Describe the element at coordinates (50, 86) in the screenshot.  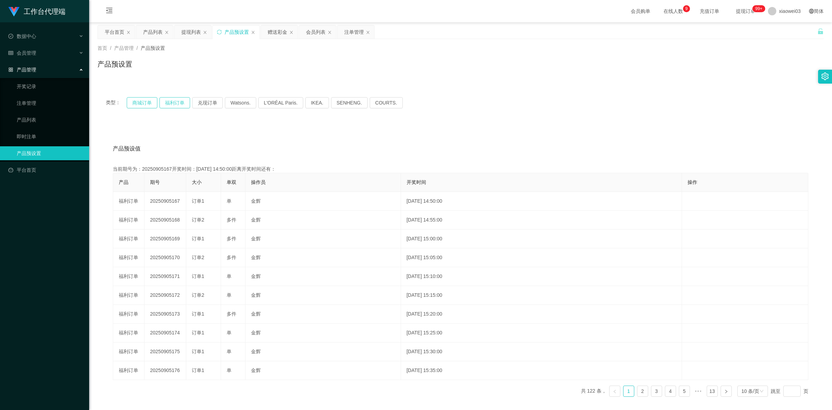
I see `a: 开奖记录` at that location.